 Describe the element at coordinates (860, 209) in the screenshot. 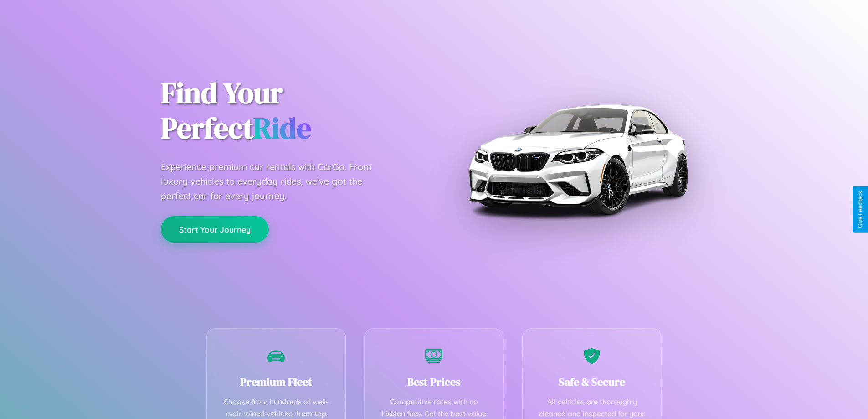

I see `div: Give Feedback` at that location.